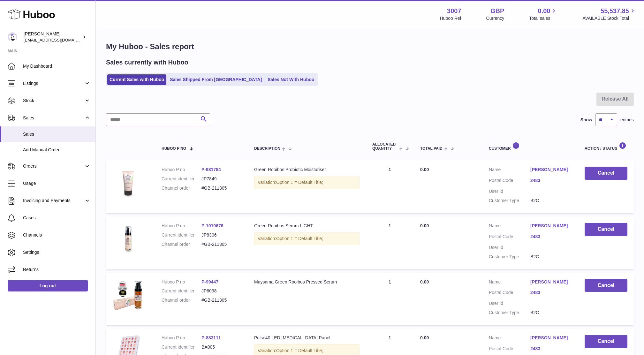 The image size is (644, 355). I want to click on span: Description, so click(267, 149).